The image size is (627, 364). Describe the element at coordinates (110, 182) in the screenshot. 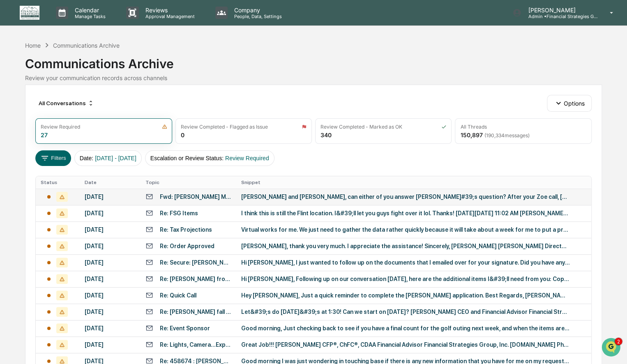

I see `th: Date` at that location.